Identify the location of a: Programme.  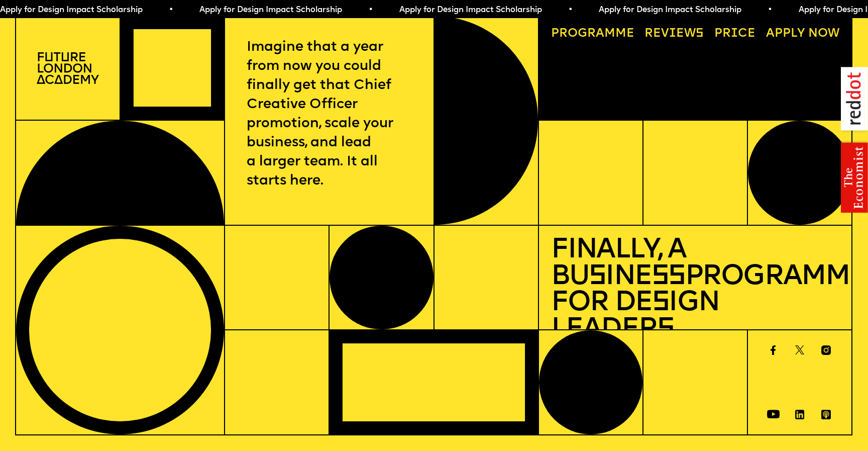
(593, 34).